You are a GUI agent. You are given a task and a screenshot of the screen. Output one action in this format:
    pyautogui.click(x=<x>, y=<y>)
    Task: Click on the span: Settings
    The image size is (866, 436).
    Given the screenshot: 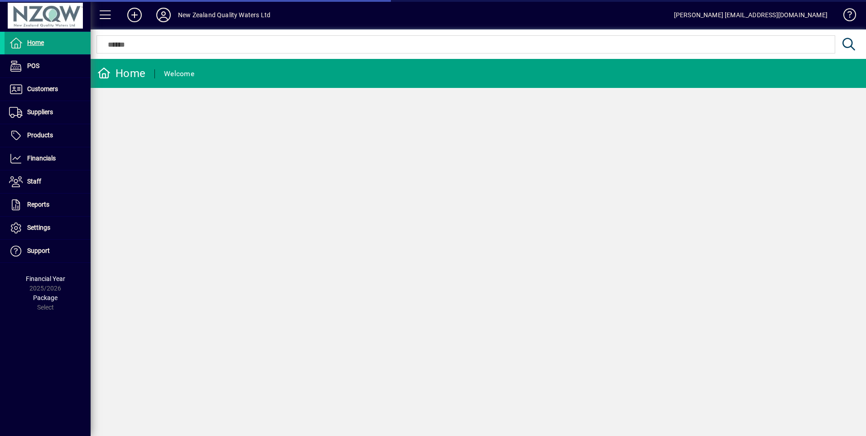 What is the action you would take?
    pyautogui.click(x=39, y=227)
    